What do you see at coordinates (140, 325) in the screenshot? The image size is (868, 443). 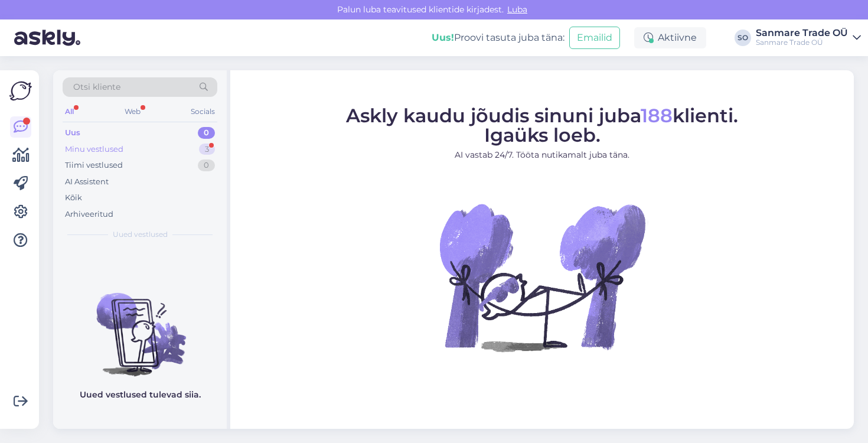 I see `img: No chats` at bounding box center [140, 325].